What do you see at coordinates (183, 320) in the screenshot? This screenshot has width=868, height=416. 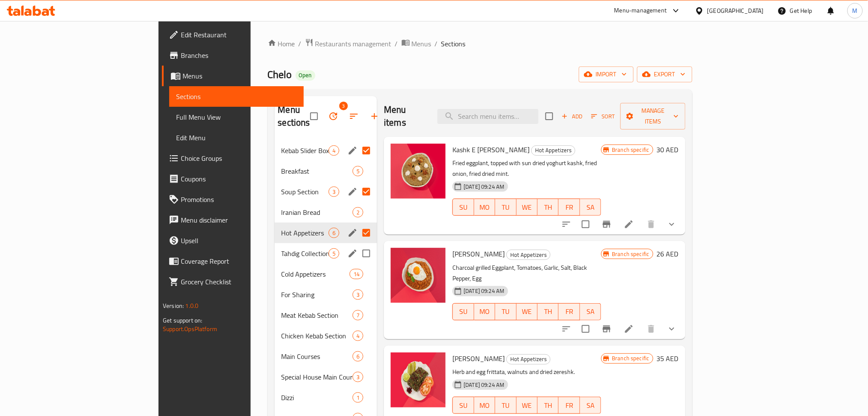 I see `span: Get support on:` at bounding box center [183, 320].